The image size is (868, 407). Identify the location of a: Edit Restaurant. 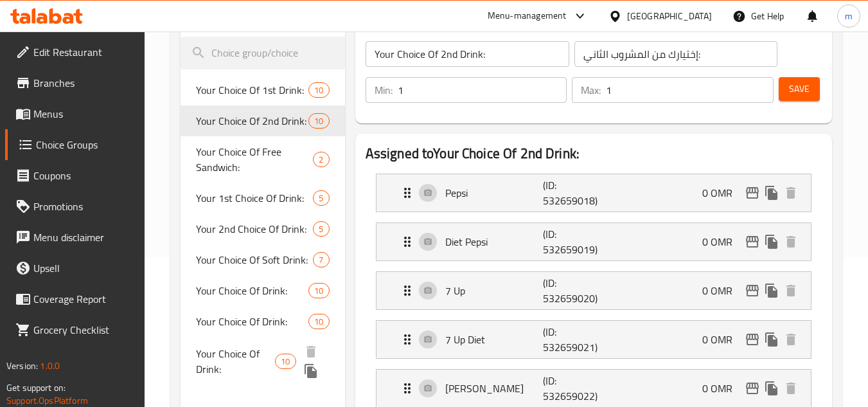
(75, 52).